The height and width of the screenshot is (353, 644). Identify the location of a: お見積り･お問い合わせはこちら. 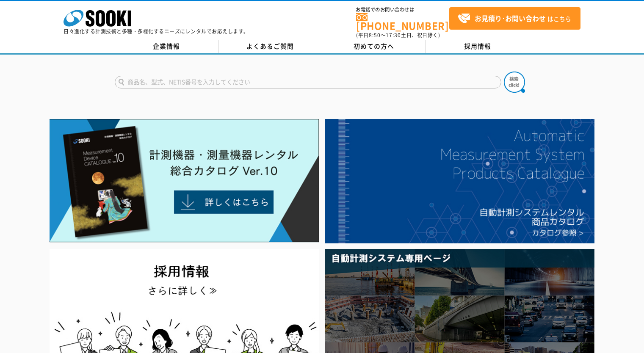
(514, 18).